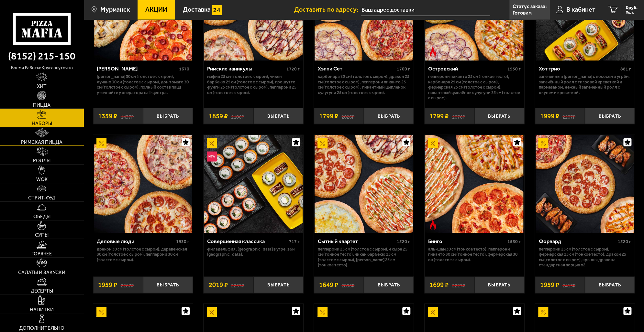 This screenshot has height=332, width=644. I want to click on span: Акции, so click(156, 10).